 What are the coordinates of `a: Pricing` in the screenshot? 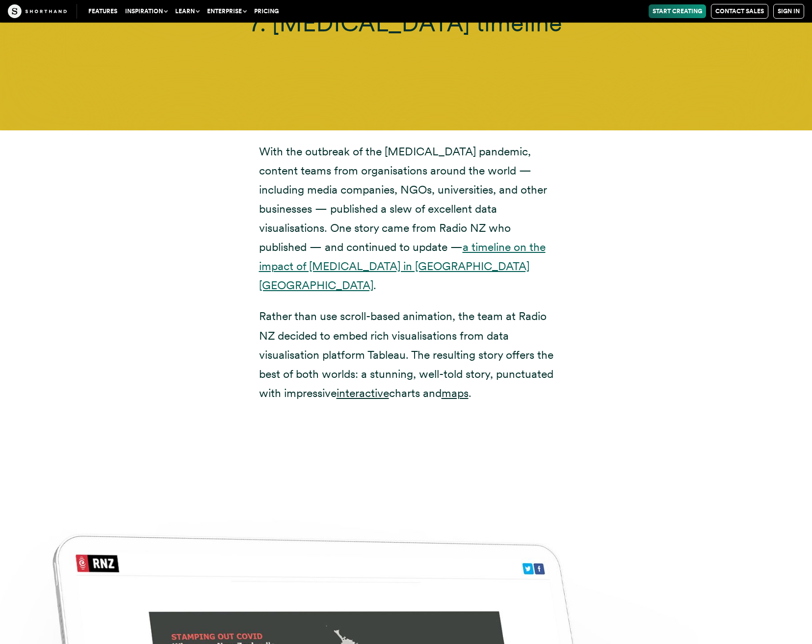 It's located at (266, 11).